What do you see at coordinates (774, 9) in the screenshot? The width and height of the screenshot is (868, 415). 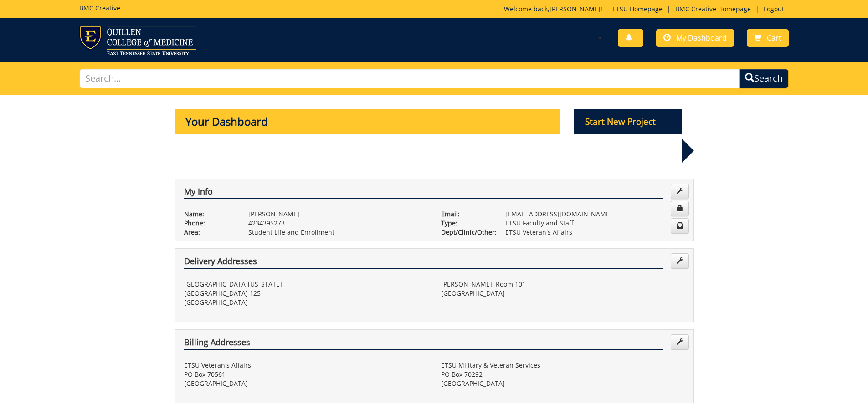 I see `a: Logout` at bounding box center [774, 9].